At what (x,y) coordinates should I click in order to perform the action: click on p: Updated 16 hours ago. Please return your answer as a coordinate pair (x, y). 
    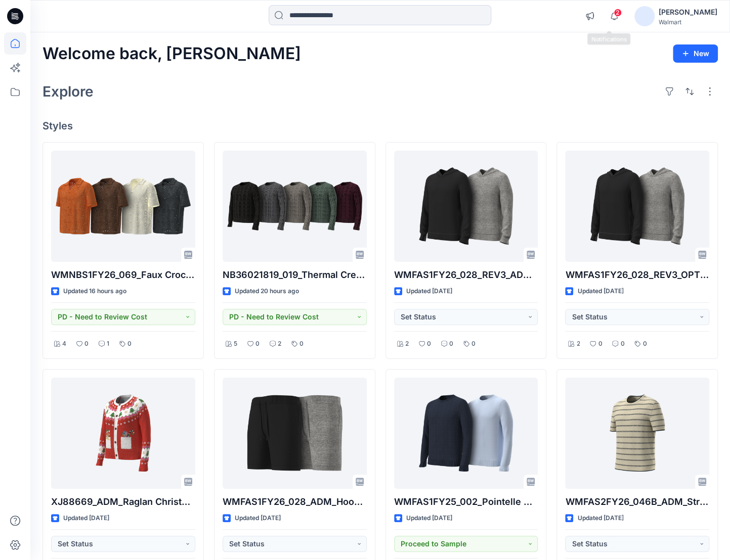
    Looking at the image, I should click on (95, 291).